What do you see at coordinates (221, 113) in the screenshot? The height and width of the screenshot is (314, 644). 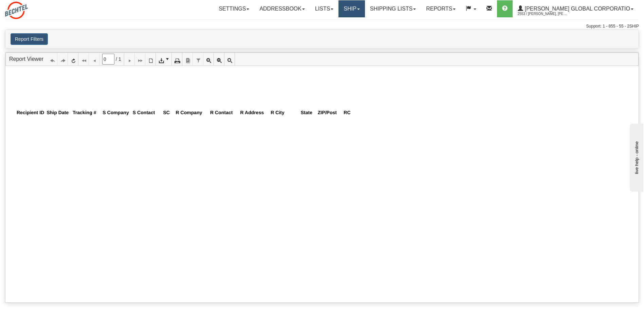 I see `div: R Contact` at bounding box center [221, 113].